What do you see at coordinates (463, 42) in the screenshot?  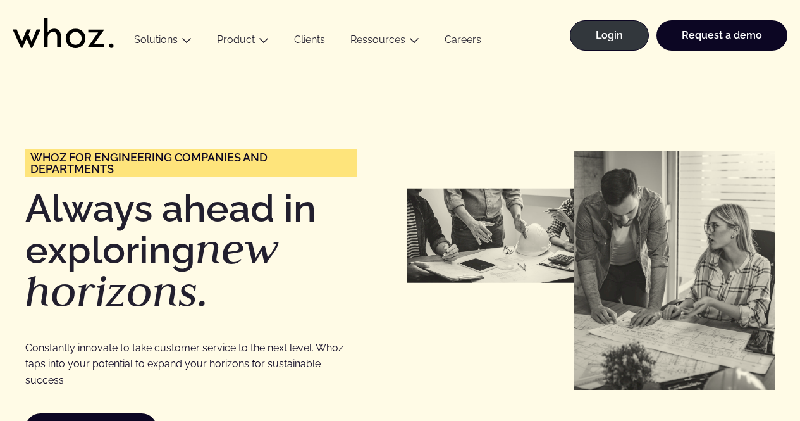 I see `a: Careers` at bounding box center [463, 42].